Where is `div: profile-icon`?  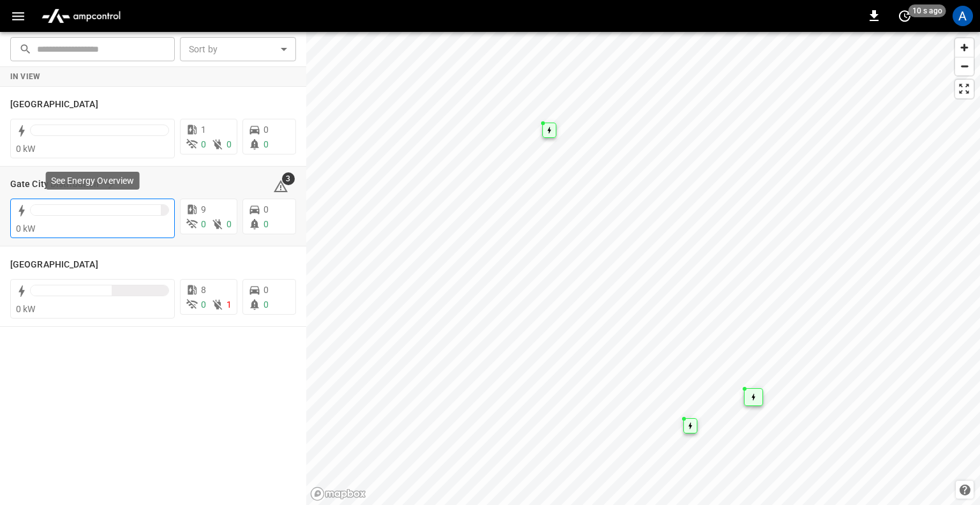
div: profile-icon is located at coordinates (963, 16).